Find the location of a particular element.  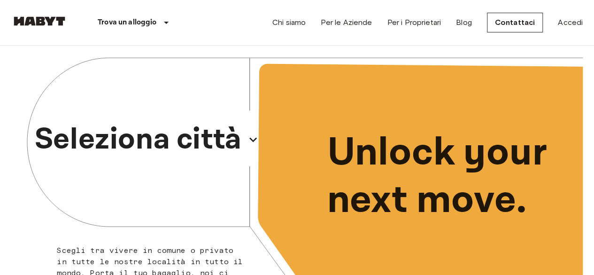

p: Trova un alloggio is located at coordinates (127, 23).